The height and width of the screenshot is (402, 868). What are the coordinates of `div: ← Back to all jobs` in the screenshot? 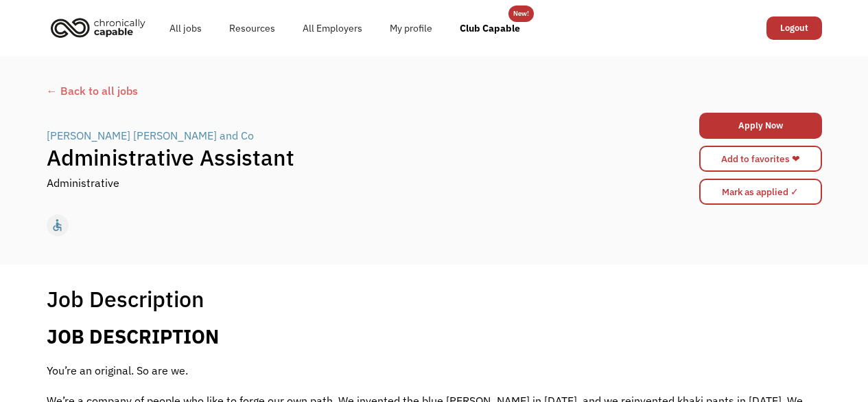 It's located at (434, 91).